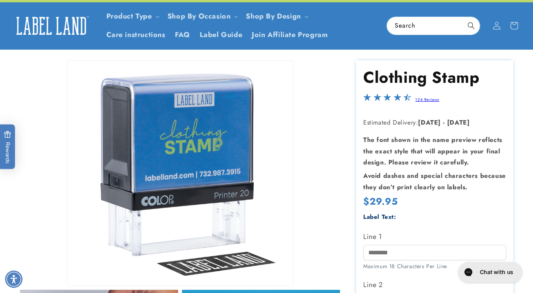  Describe the element at coordinates (136, 35) in the screenshot. I see `a: Care instructions` at that location.